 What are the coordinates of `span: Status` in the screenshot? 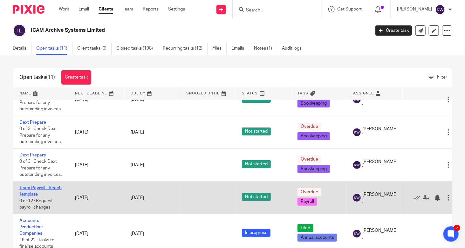 It's located at (250, 93).